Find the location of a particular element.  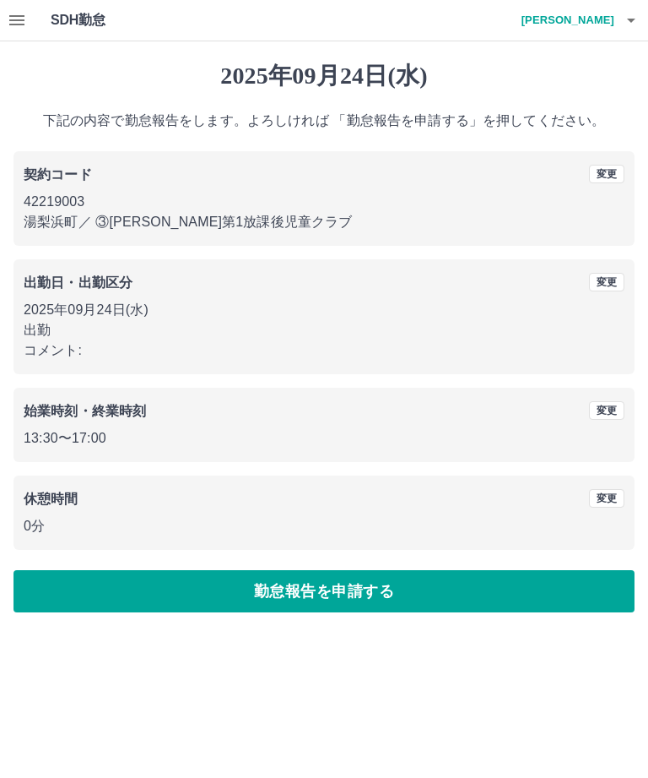

p: コメント: is located at coordinates (324, 350).